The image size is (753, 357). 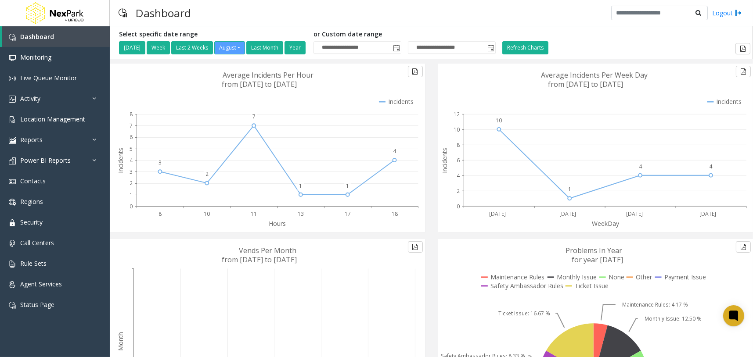 I want to click on text: Problems In Year, so click(x=593, y=251).